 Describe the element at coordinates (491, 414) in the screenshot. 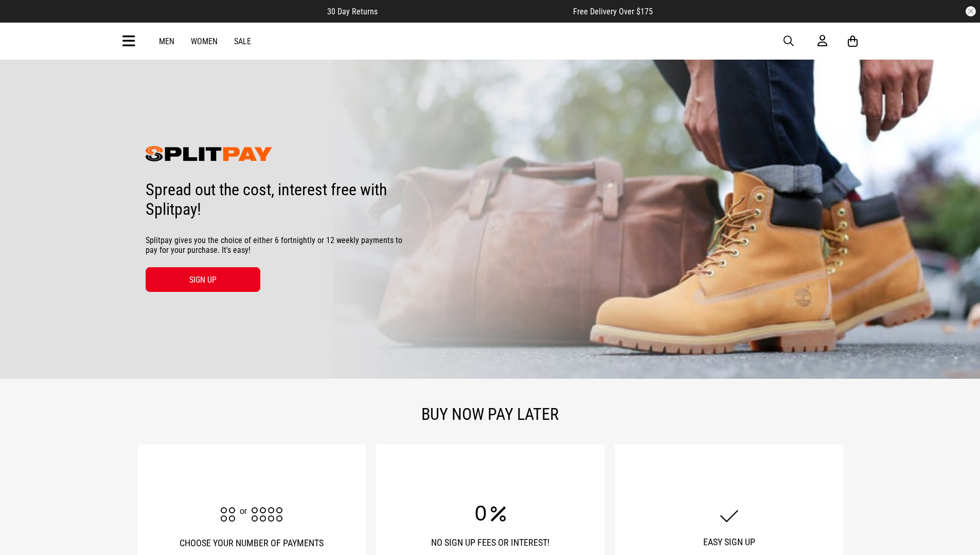

I see `h2: BUY NOW PAY LATER` at that location.